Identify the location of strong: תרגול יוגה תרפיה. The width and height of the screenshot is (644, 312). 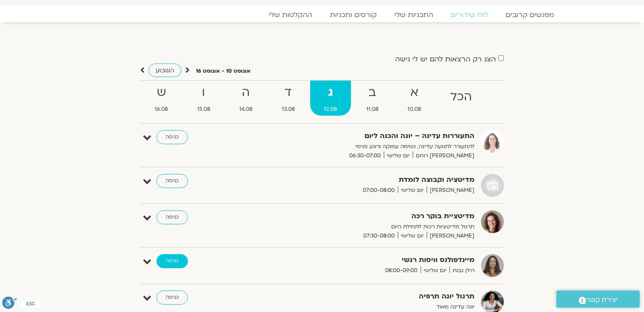
(367, 296).